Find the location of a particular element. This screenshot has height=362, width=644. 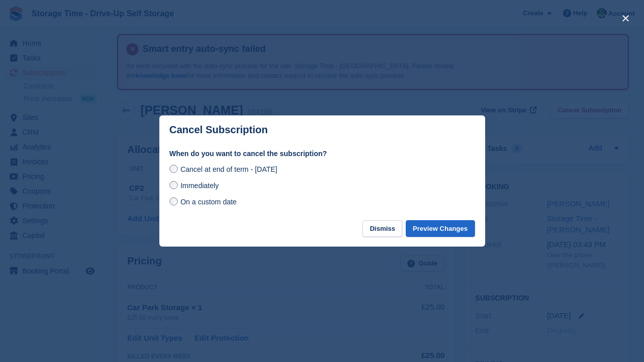

span: Immediately is located at coordinates (200, 185).